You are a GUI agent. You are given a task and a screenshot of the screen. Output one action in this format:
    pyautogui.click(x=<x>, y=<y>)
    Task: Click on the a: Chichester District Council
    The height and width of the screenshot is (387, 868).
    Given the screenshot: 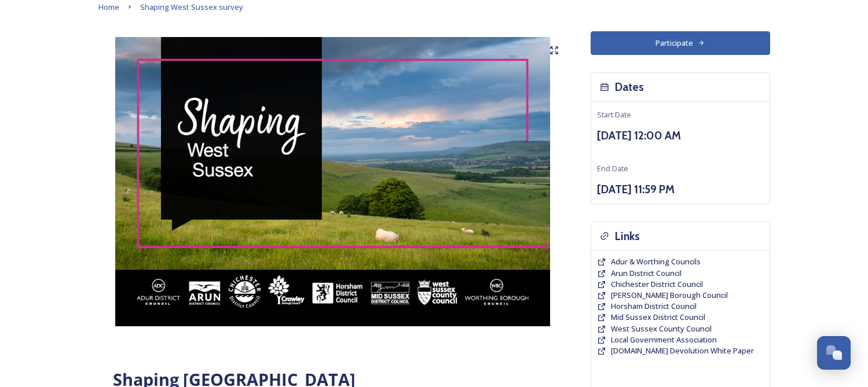 What is the action you would take?
    pyautogui.click(x=656, y=284)
    